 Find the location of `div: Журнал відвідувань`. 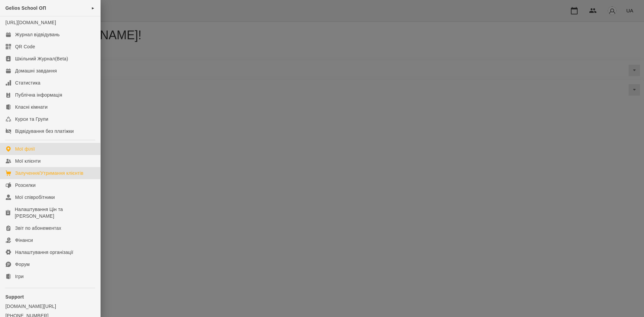

div: Журнал відвідувань is located at coordinates (37, 34).